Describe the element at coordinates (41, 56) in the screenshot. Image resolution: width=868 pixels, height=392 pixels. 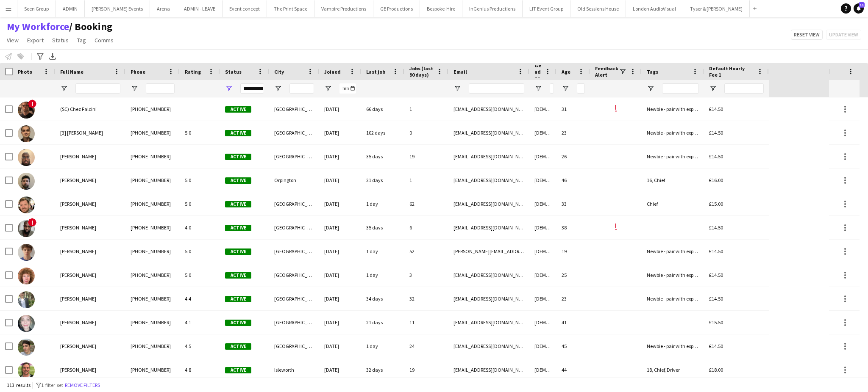
I see `app-action-btn: Advanced filters` at that location.